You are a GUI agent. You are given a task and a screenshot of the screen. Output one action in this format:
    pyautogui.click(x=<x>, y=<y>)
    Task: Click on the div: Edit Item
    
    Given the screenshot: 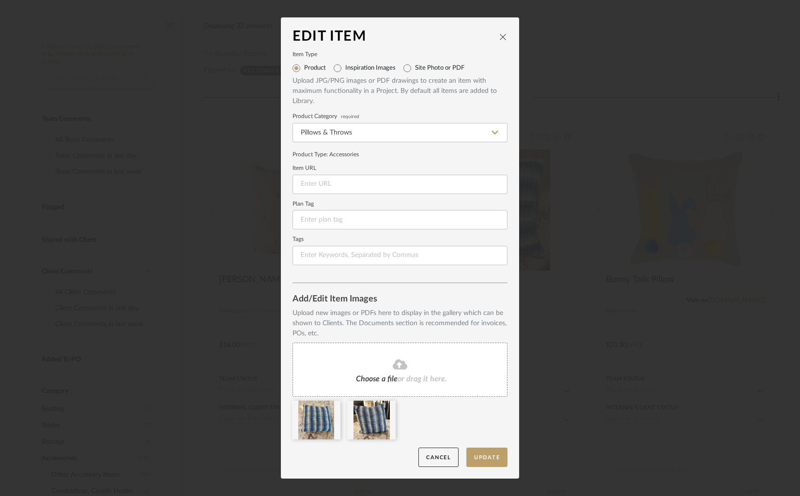 What is the action you would take?
    pyautogui.click(x=396, y=37)
    